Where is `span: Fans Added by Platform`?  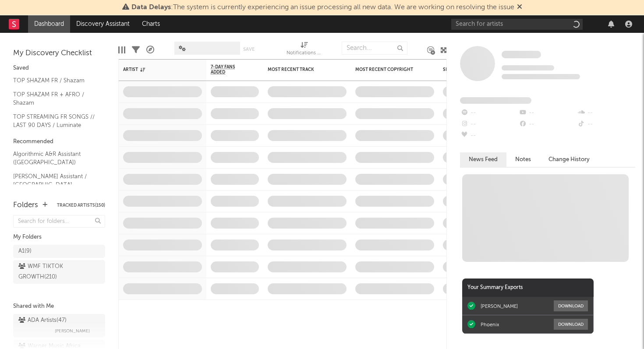 span: Fans Added by Platform is located at coordinates (496, 100).